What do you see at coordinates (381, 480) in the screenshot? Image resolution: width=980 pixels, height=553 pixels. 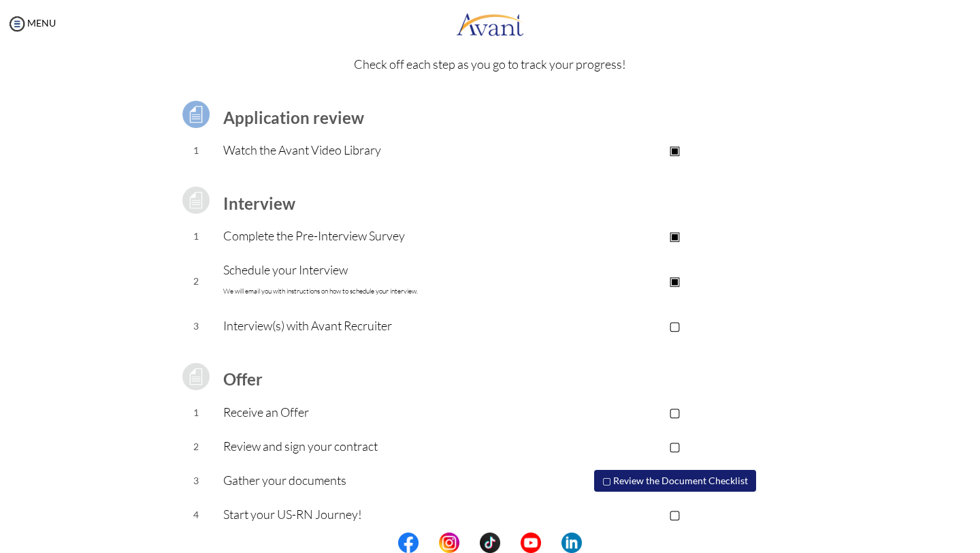 I see `p: Gather your documents` at bounding box center [381, 480].